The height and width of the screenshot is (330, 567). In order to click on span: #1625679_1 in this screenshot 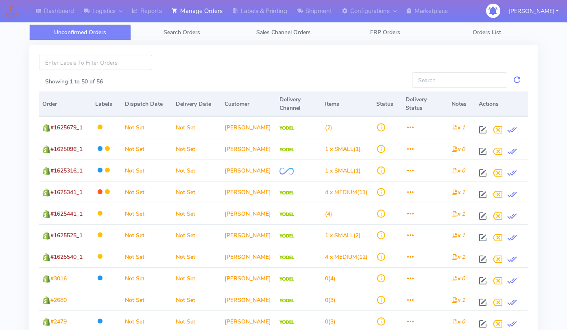, I will do `click(66, 127)`.